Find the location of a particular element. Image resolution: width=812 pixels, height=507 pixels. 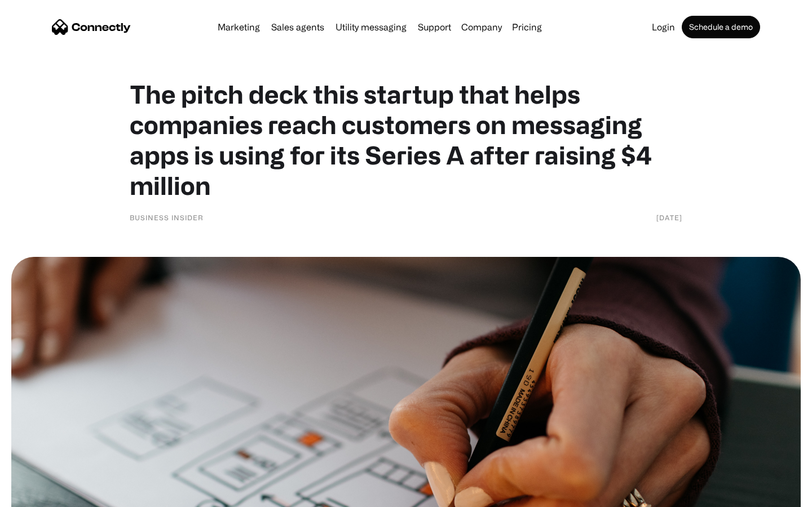

a: Marketing is located at coordinates (239, 27).